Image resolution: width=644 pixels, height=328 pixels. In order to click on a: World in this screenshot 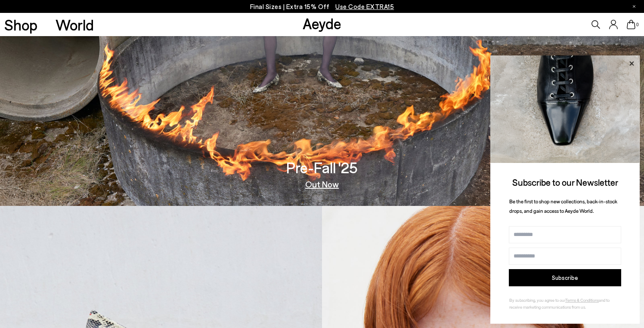, I will do `click(75, 25)`.